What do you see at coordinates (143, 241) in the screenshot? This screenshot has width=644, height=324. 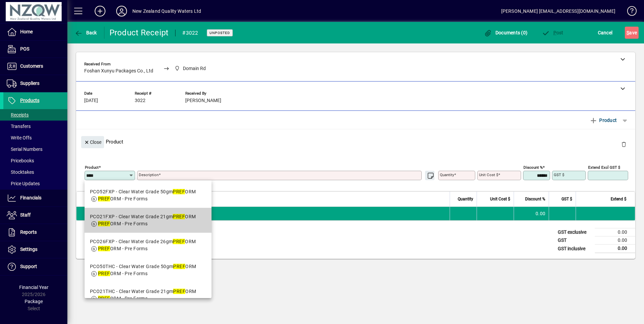 I see `div: PCO26FXP - Clear Water Grade 26gm ORM` at bounding box center [143, 241].